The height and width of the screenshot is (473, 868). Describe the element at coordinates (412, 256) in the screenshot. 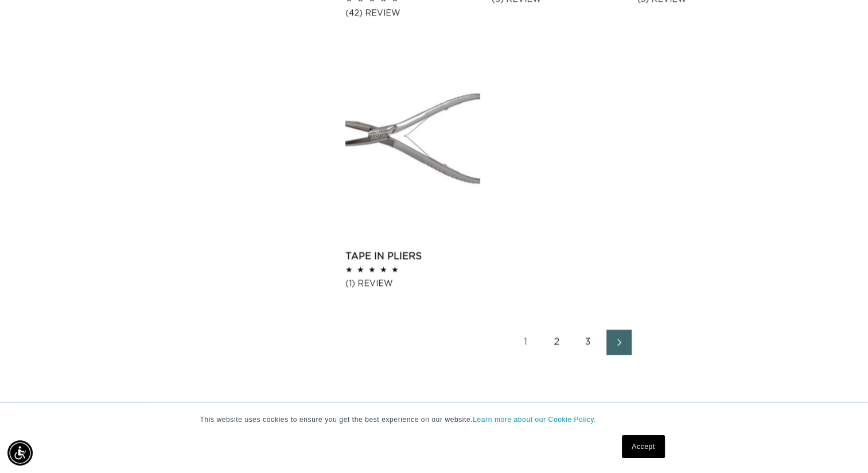

I see `a: Tape In Pliers` at that location.